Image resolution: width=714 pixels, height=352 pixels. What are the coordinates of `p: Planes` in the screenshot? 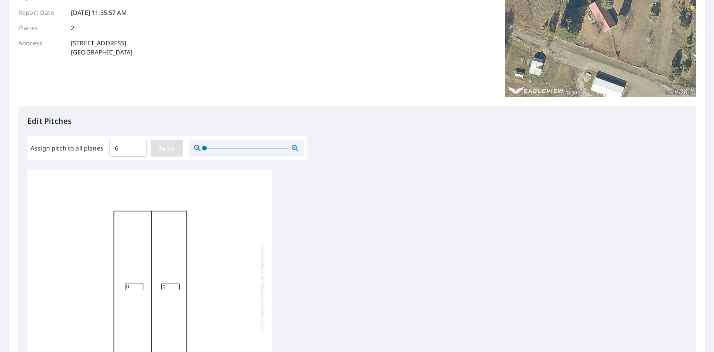 It's located at (41, 28).